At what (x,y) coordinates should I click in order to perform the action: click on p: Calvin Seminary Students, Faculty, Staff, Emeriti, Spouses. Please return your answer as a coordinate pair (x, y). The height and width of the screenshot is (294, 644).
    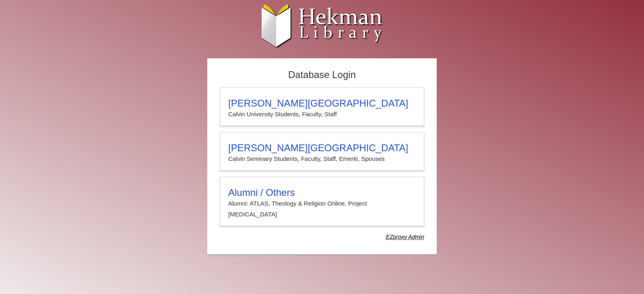
    Looking at the image, I should click on (322, 159).